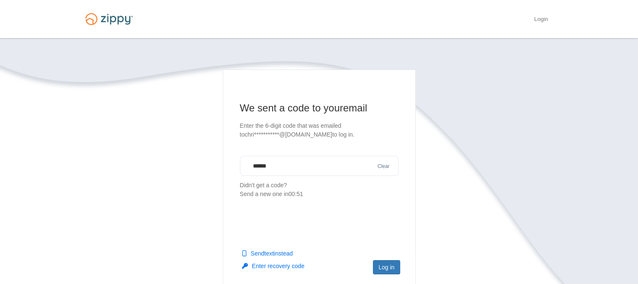  Describe the element at coordinates (319, 190) in the screenshot. I see `p: Didn't get a code?` at that location.